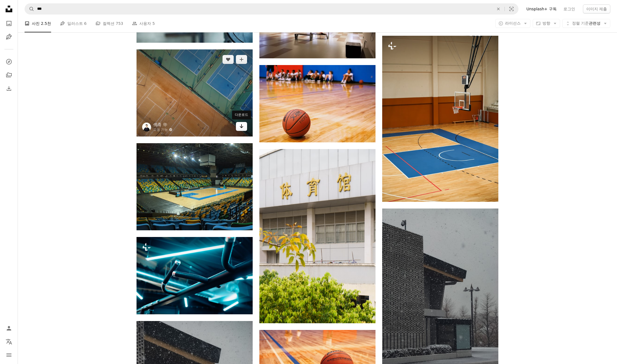  I want to click on span: 753, so click(119, 24).